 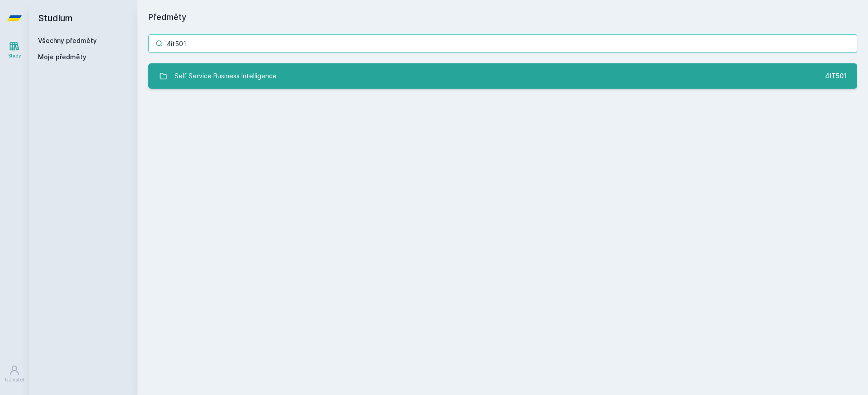 What do you see at coordinates (503, 17) in the screenshot?
I see `h1: Předměty` at bounding box center [503, 17].